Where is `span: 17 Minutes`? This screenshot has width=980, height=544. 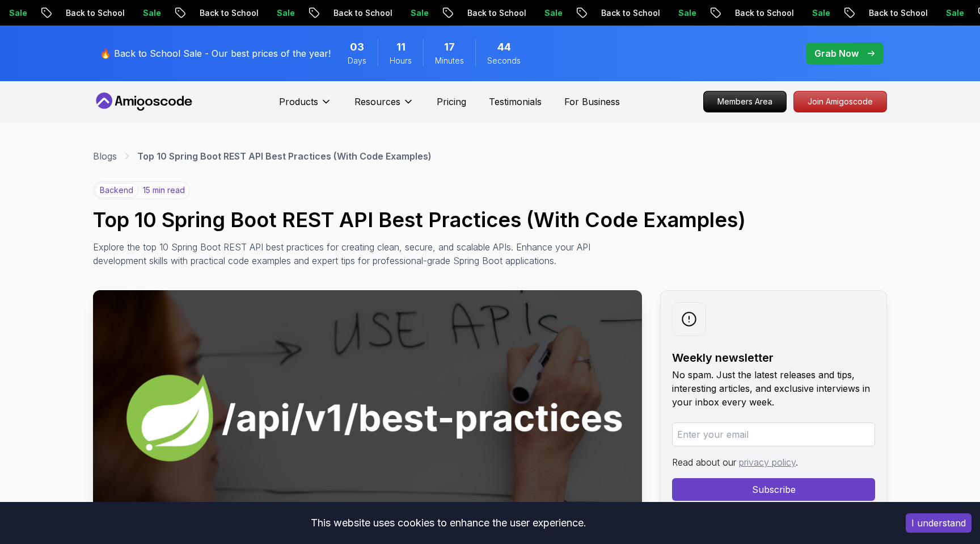
span: 17 Minutes is located at coordinates (449, 47).